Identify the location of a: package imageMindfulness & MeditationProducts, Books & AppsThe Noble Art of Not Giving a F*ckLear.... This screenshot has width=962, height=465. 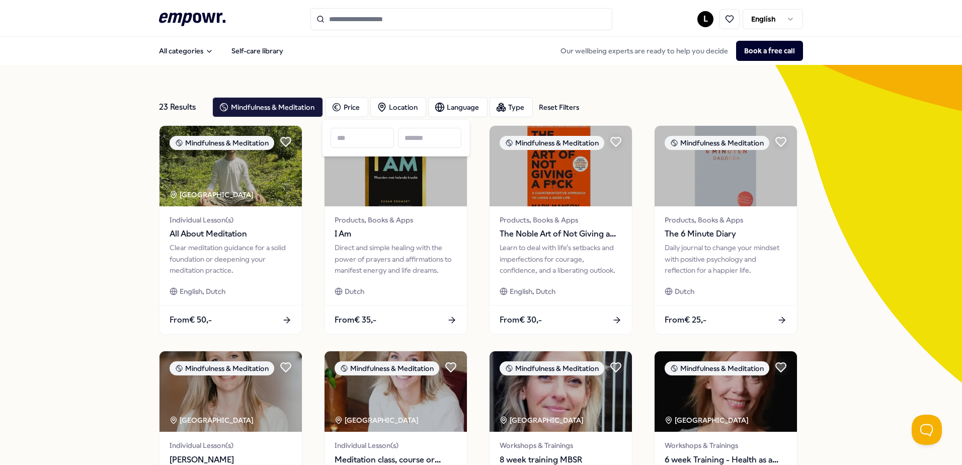
(560, 230).